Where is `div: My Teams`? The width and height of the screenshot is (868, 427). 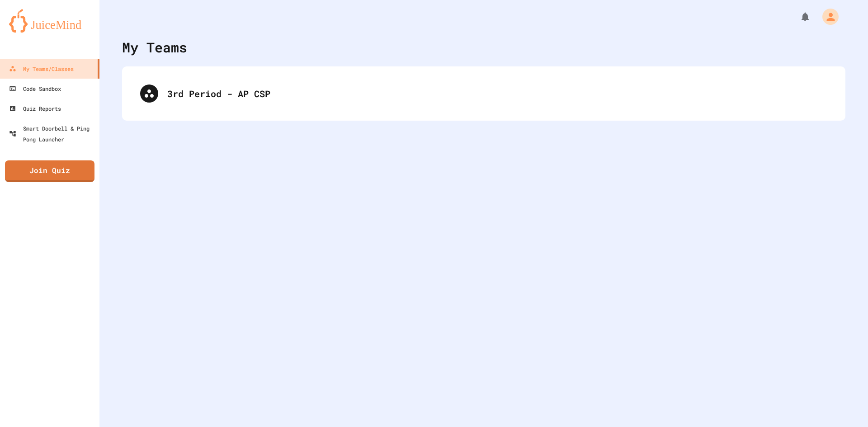
div: My Teams is located at coordinates (155, 47).